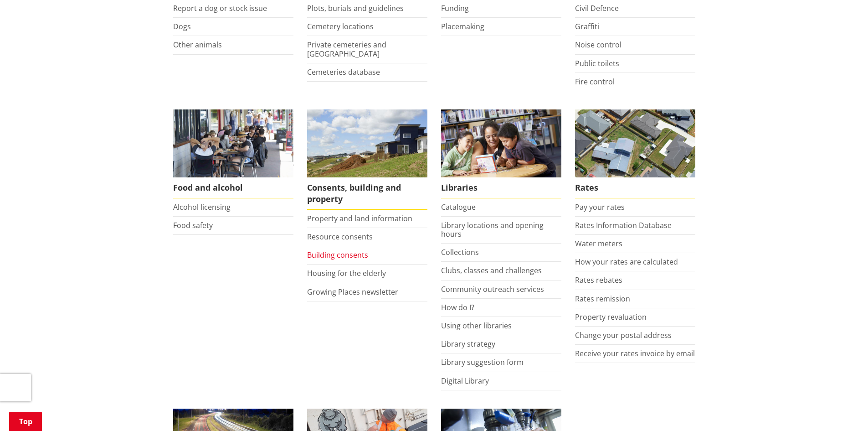 The width and height of the screenshot is (868, 431). I want to click on a: Property revaluation, so click(611, 317).